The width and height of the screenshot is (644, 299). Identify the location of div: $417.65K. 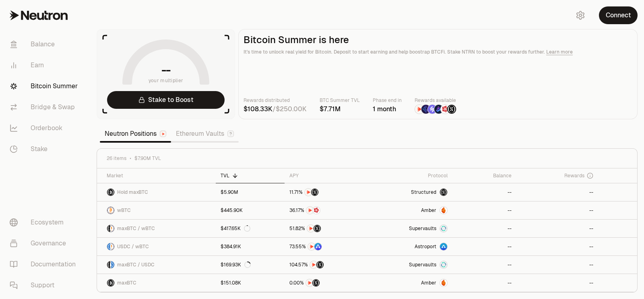
(235, 228).